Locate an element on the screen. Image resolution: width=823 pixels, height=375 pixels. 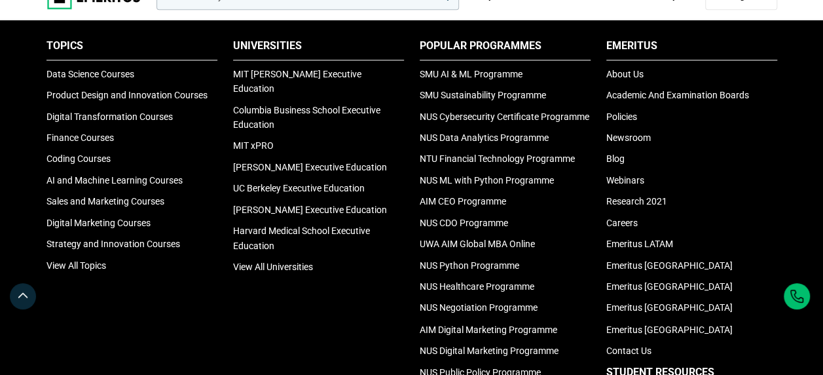
a: NUS ML with Python Programme is located at coordinates (487, 180).